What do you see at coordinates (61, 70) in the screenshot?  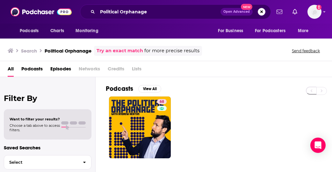 I see `a: Episodes` at bounding box center [61, 70].